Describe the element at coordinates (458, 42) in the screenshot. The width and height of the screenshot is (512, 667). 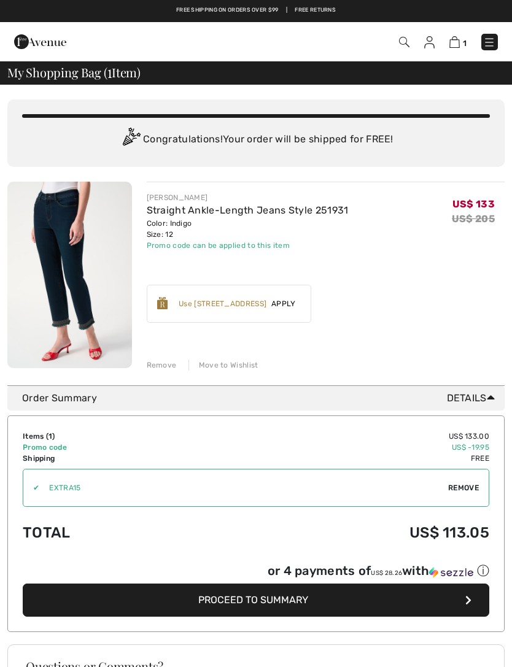
I see `a: 1` at that location.